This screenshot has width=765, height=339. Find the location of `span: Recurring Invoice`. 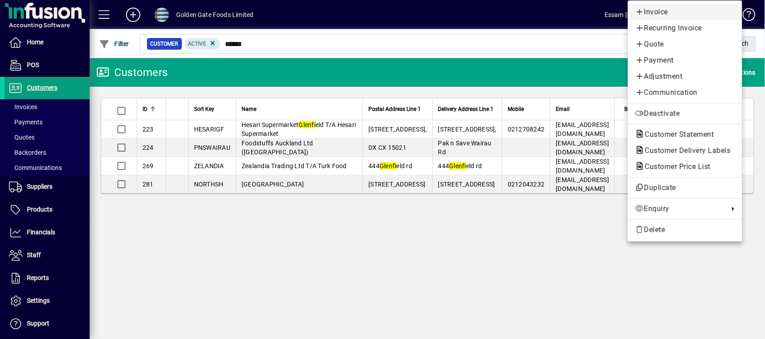

span: Recurring Invoice is located at coordinates (684, 28).